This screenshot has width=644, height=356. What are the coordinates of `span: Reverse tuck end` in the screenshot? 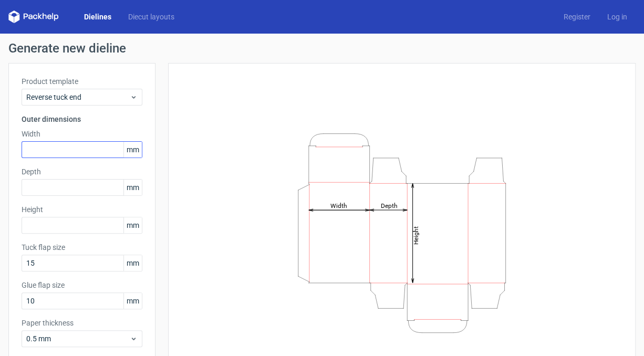 It's located at (78, 97).